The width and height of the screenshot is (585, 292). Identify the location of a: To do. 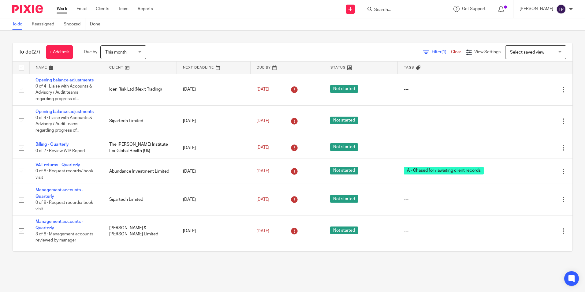
(20, 24).